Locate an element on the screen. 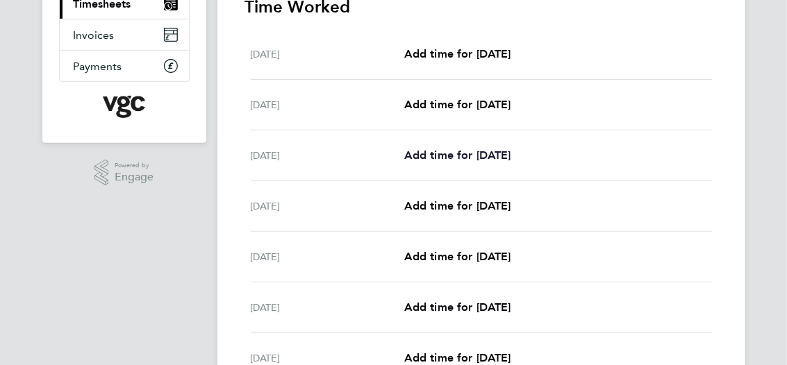 This screenshot has width=787, height=365. span: Engage is located at coordinates (134, 177).